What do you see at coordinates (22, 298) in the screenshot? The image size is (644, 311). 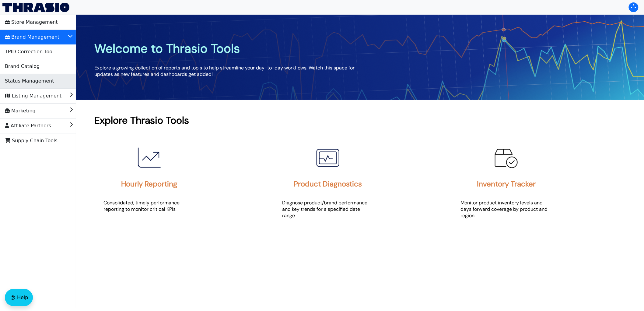 I see `span: Help` at bounding box center [22, 298].